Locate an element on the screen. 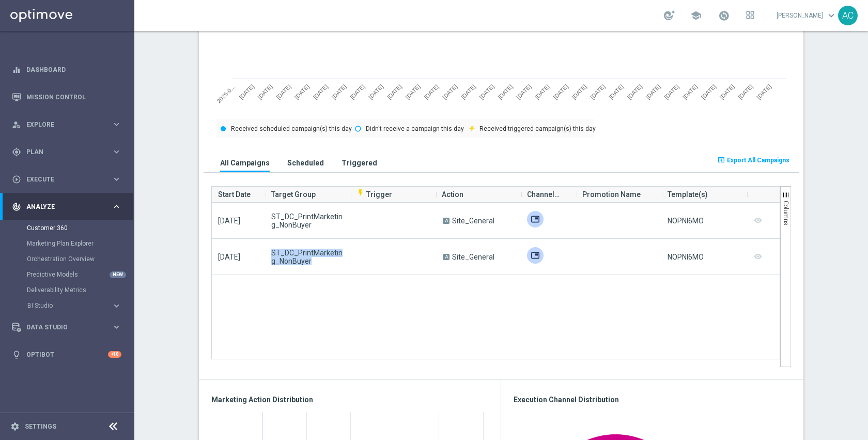  button: Mission Control is located at coordinates (67, 97).